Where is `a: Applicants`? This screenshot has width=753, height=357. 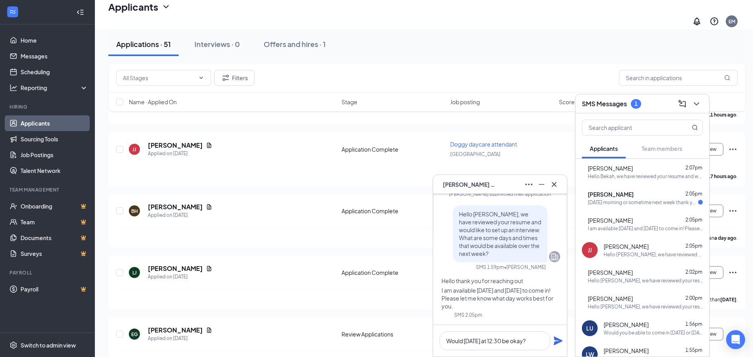 a: Applicants is located at coordinates (54, 123).